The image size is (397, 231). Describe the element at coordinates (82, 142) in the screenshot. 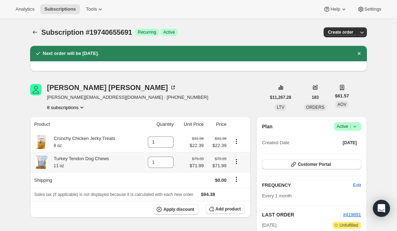

I see `div: Crunchy Chicken Jerky Treats` at that location.